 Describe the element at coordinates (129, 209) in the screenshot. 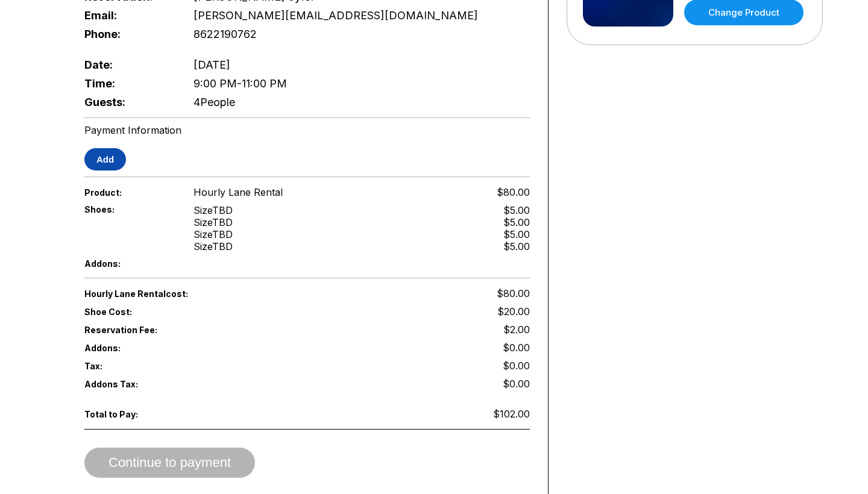

I see `span: Shoes:` at that location.